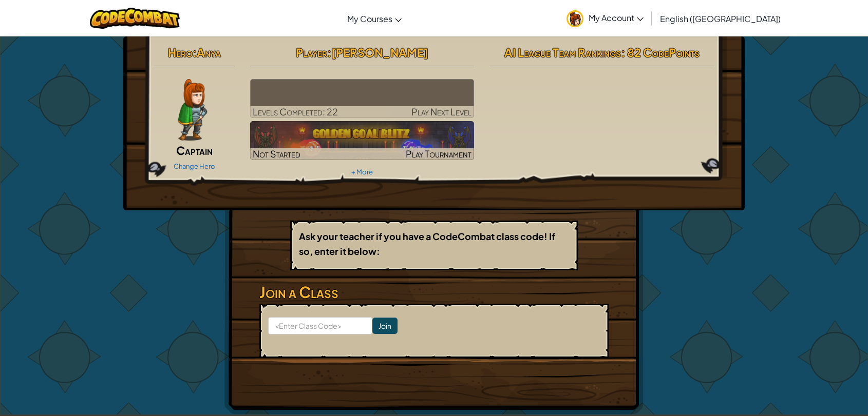 The height and width of the screenshot is (416, 868). What do you see at coordinates (134, 18) in the screenshot?
I see `img: CodeCombat logo` at bounding box center [134, 18].